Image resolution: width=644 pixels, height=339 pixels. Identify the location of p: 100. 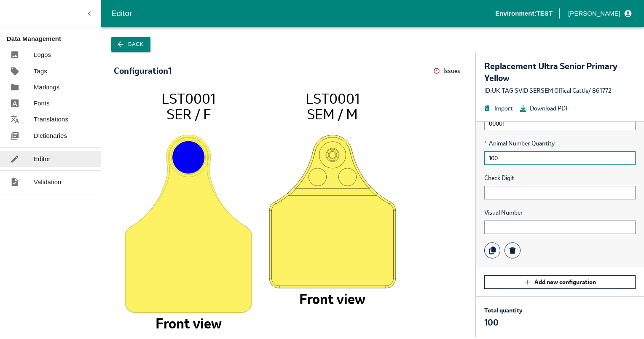
(503, 322).